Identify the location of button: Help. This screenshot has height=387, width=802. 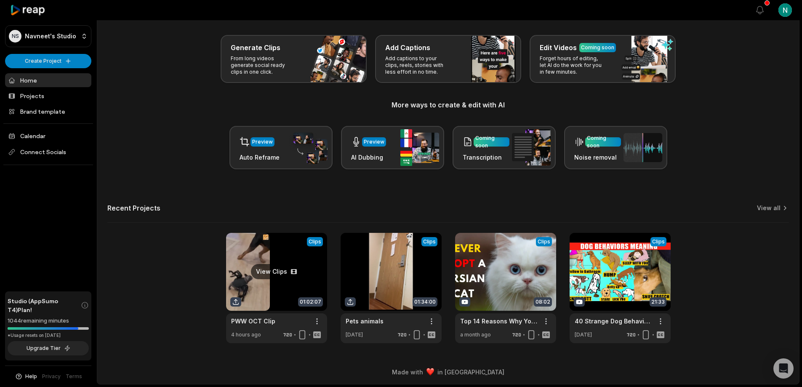
(26, 376).